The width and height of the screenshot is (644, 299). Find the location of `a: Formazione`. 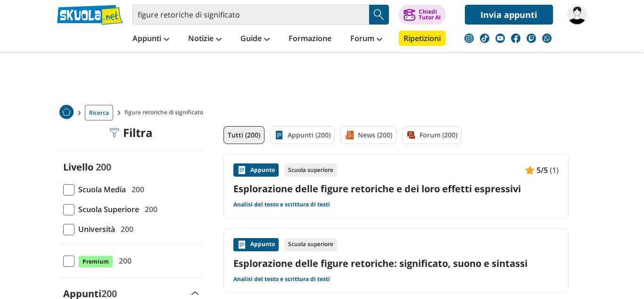

a: Formazione is located at coordinates (310, 39).